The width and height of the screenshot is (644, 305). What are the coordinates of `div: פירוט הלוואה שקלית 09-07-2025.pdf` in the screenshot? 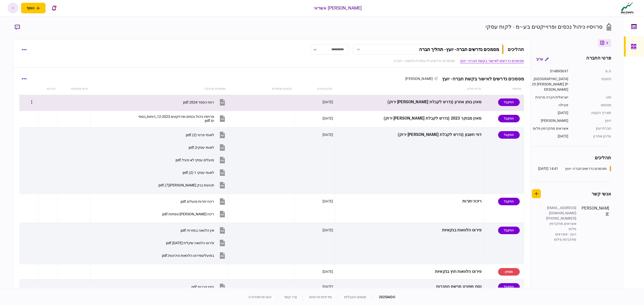 It's located at (190, 243).